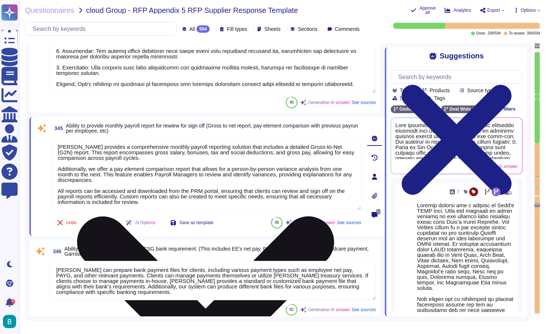 The image size is (546, 334). Describe the element at coordinates (50, 10) in the screenshot. I see `span: Questionnaires` at that location.